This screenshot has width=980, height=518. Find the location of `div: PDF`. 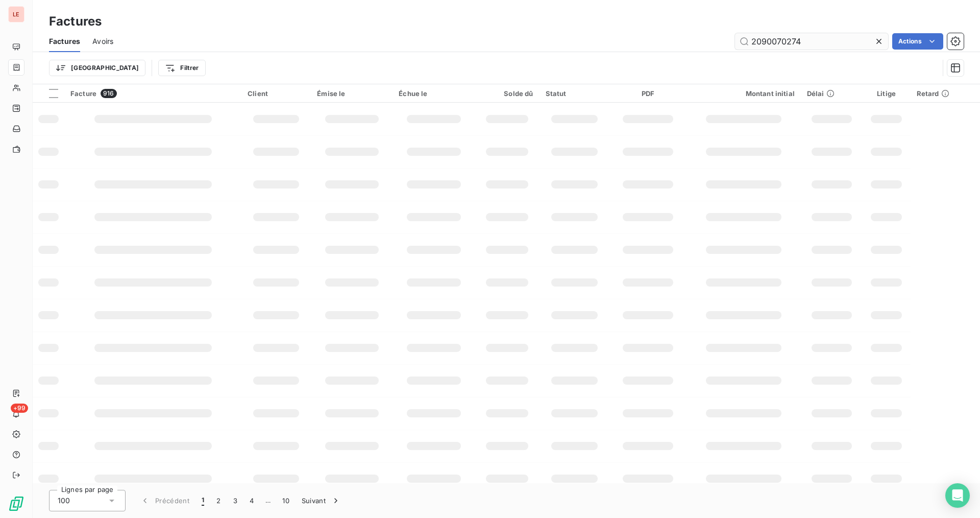

div: PDF is located at coordinates (648, 94).